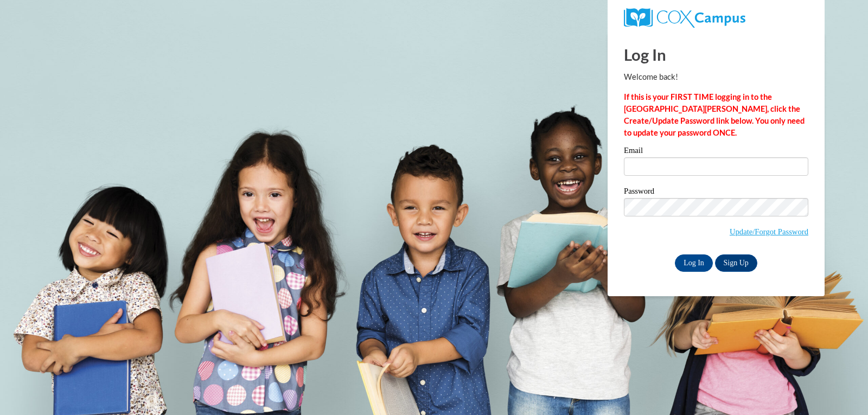 Image resolution: width=868 pixels, height=415 pixels. I want to click on label: Email, so click(715, 152).